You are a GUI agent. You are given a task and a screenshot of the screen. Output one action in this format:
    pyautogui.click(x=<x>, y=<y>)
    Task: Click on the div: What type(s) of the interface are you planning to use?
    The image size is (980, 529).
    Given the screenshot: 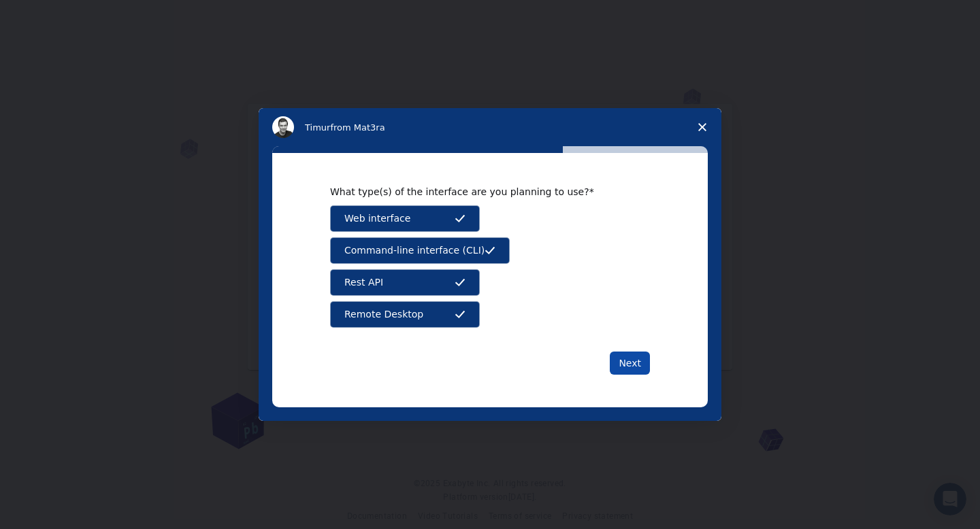 What is the action you would take?
    pyautogui.click(x=480, y=192)
    